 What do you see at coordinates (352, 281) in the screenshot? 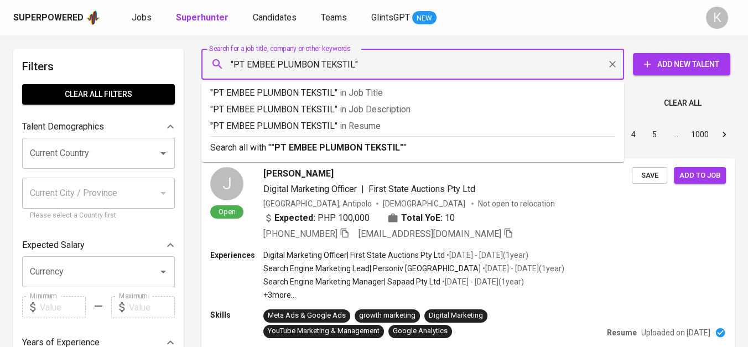
I see `p: Search Engine Marketing Manager | Sapaad Pty Ltd` at bounding box center [352, 281].